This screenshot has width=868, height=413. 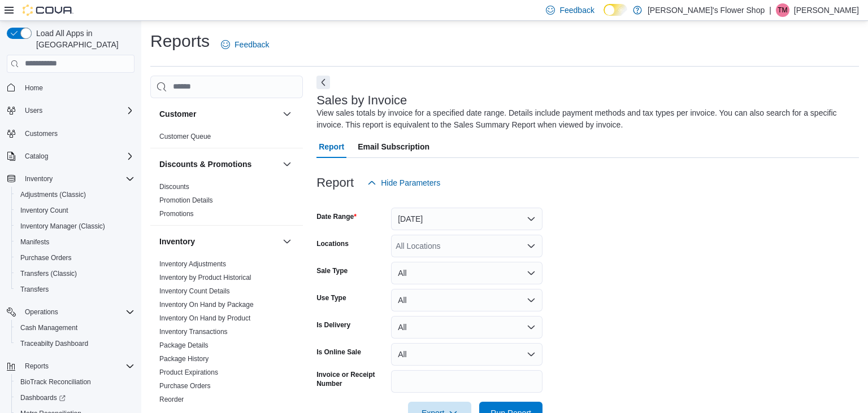 What do you see at coordinates (171, 400) in the screenshot?
I see `a: Reorder` at bounding box center [171, 400].